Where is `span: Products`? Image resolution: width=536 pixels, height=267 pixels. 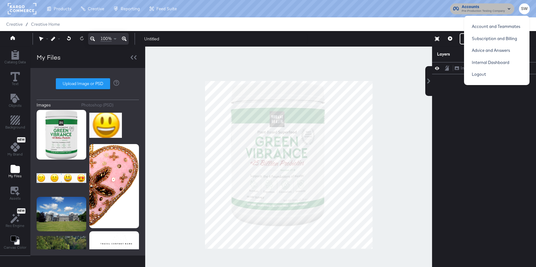
span: Products is located at coordinates (62, 9).